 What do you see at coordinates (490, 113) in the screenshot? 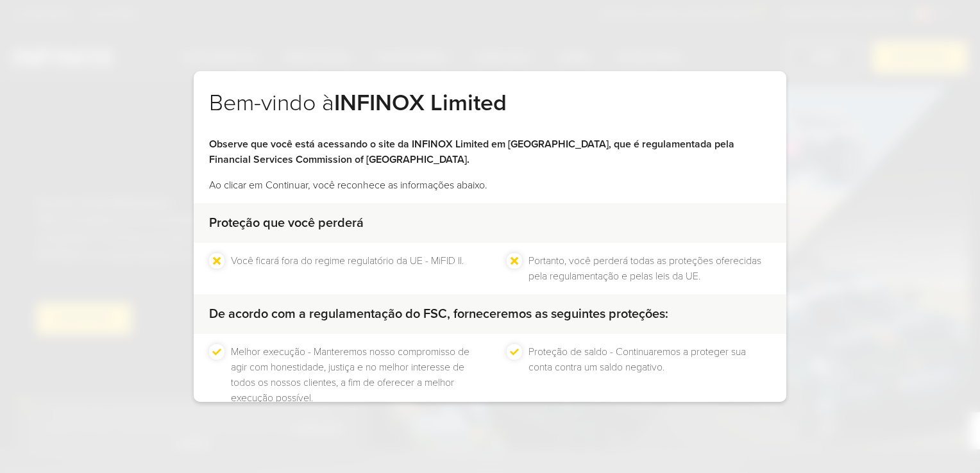
I see `h2: Bem-vindo à` at bounding box center [490, 113].